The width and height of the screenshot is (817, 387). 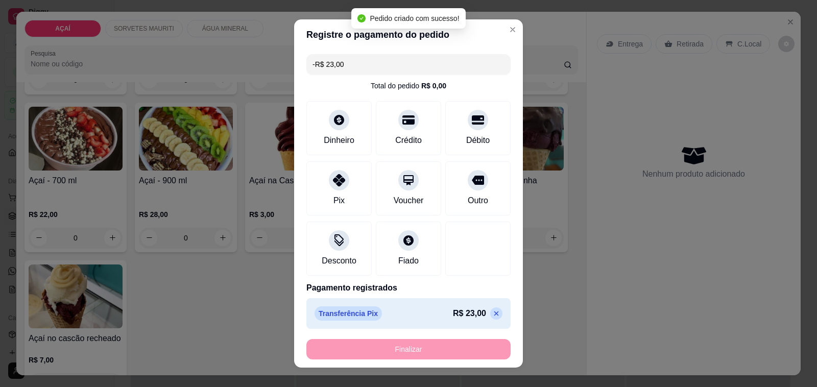 I want to click on div: Débito, so click(x=478, y=140).